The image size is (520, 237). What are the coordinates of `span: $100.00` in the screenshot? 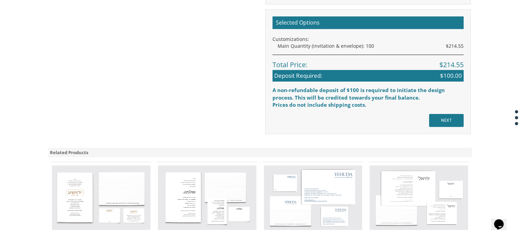 It's located at (451, 76).